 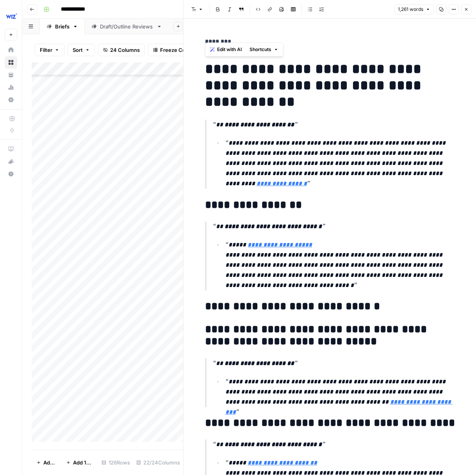 I want to click on span: Filter, so click(x=46, y=50).